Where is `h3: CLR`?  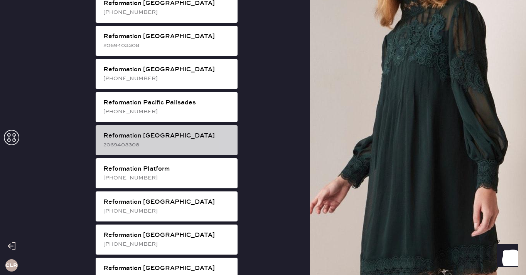
h3: CLR is located at coordinates (11, 266).